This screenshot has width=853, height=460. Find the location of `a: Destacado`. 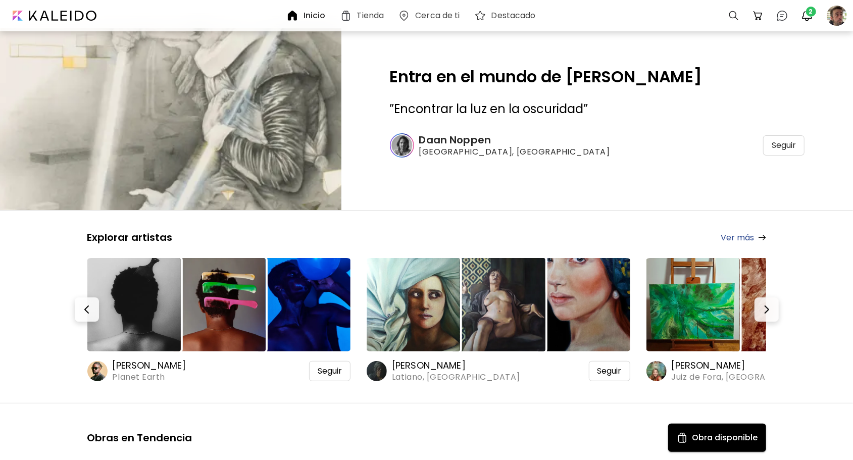

a: Destacado is located at coordinates (507, 16).